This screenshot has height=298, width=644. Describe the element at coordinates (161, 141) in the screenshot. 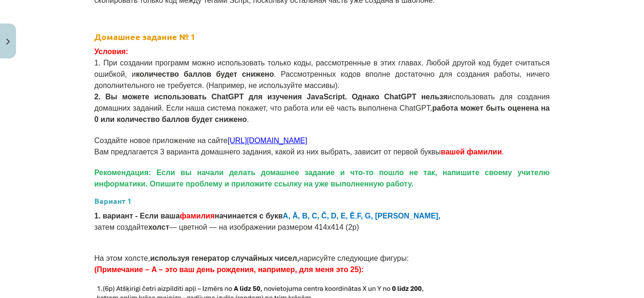

I see `font: Создайте новое приложение на сайте` at that location.